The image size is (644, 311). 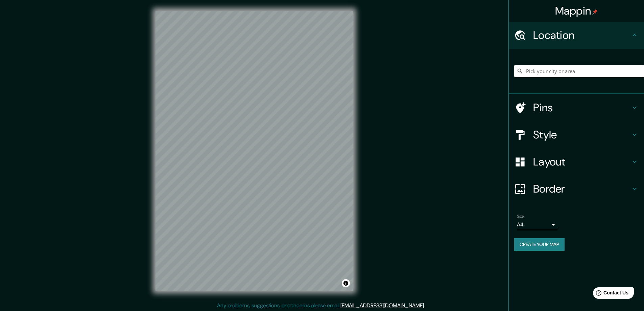 What do you see at coordinates (595, 12) in the screenshot?
I see `img: pin-icon.png` at bounding box center [595, 12].